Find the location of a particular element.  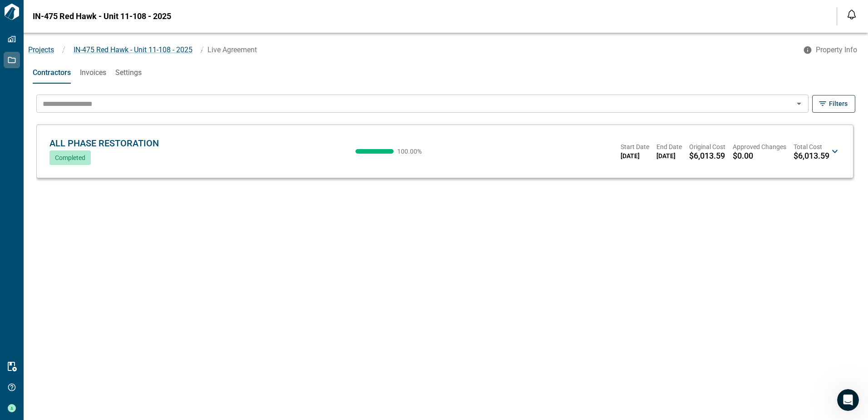

span: Live Agreement is located at coordinates (232, 49).